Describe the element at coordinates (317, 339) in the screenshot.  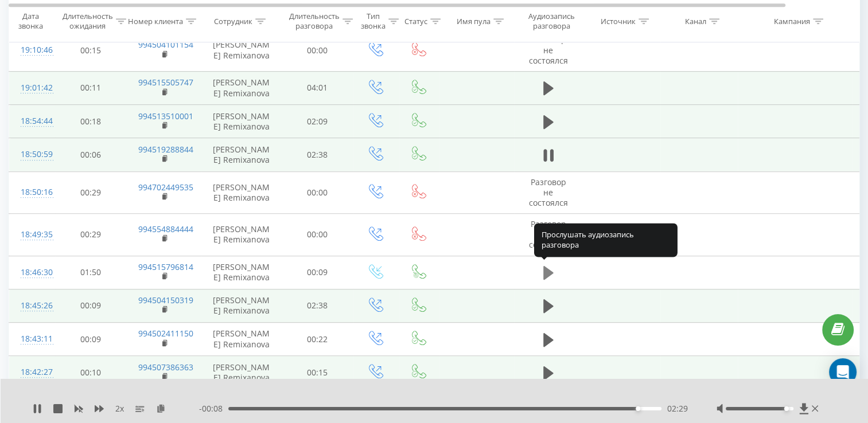
I see `td: 00:22` at that location.